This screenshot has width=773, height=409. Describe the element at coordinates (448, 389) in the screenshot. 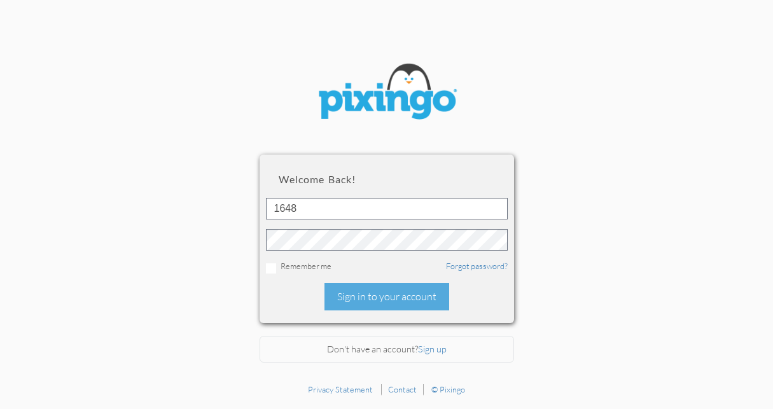

I see `a: © Pixingo` at that location.